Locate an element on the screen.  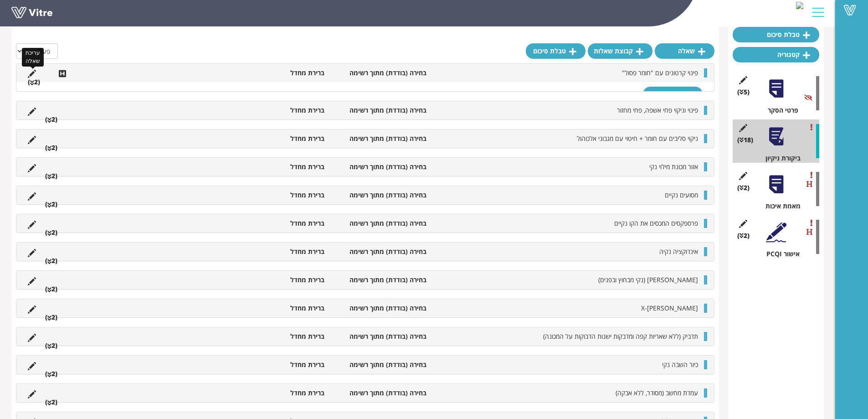
div: ביקורת ניקיון is located at coordinates (779, 158).